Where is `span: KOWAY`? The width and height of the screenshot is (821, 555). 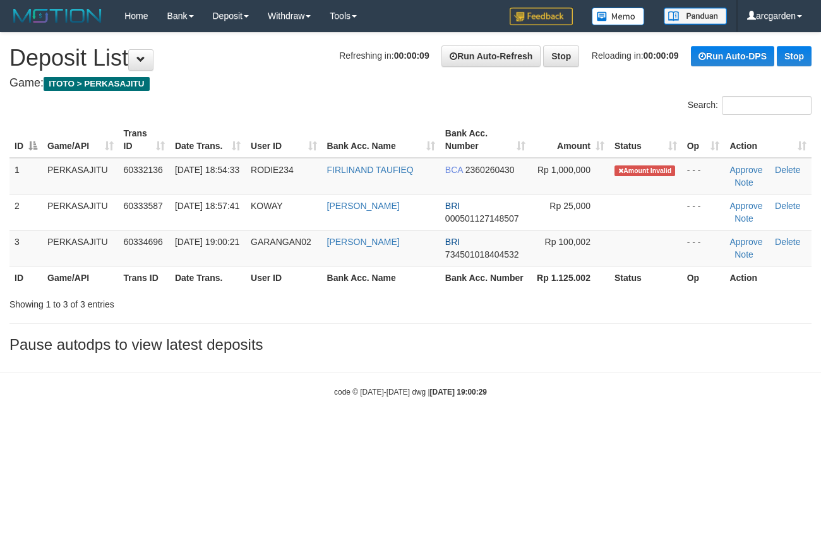 span: KOWAY is located at coordinates (266, 206).